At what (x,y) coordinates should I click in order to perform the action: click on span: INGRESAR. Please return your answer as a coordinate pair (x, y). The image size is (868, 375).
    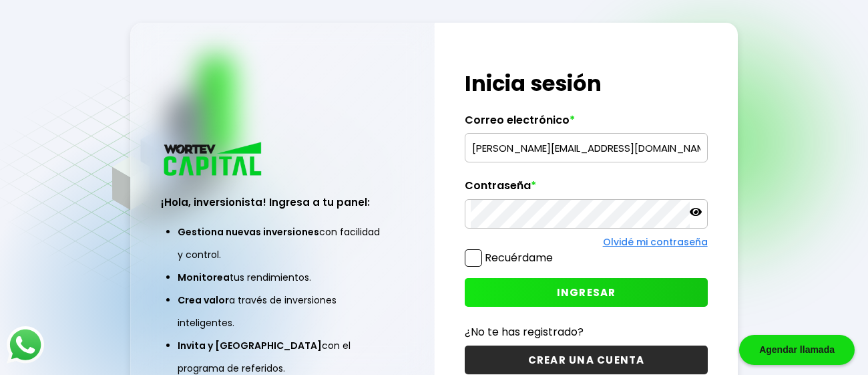
    Looking at the image, I should click on (586, 292).